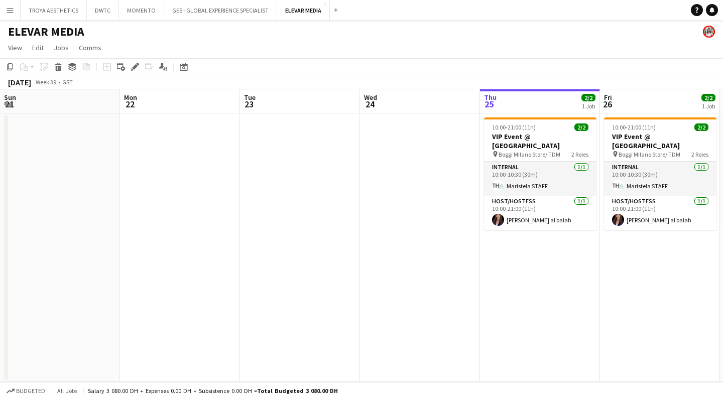 This screenshot has width=723, height=399. I want to click on a: Edit, so click(38, 48).